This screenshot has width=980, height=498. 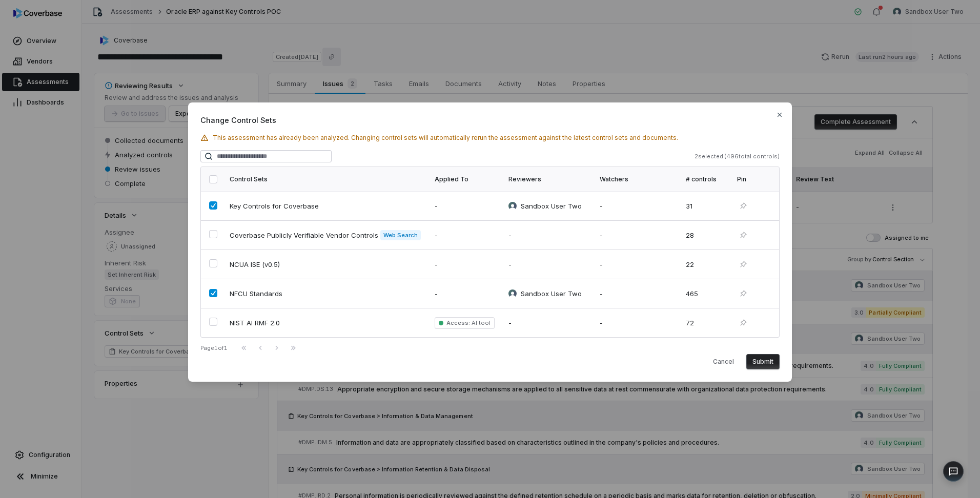 What do you see at coordinates (304, 235) in the screenshot?
I see `span: Coverbase Publicly Verifiable Vendor Controls` at bounding box center [304, 235].